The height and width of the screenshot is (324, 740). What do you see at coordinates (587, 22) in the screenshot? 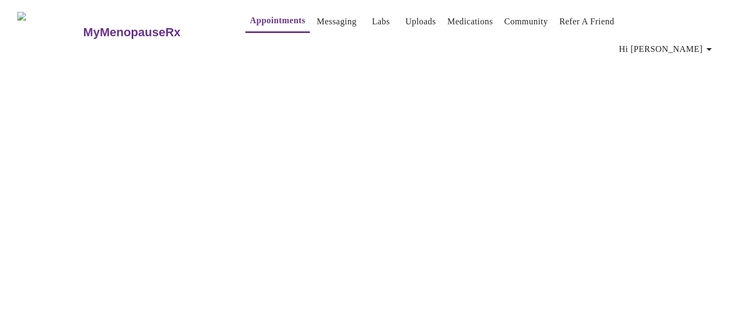
I see `button: Refer a Friend` at bounding box center [587, 22].